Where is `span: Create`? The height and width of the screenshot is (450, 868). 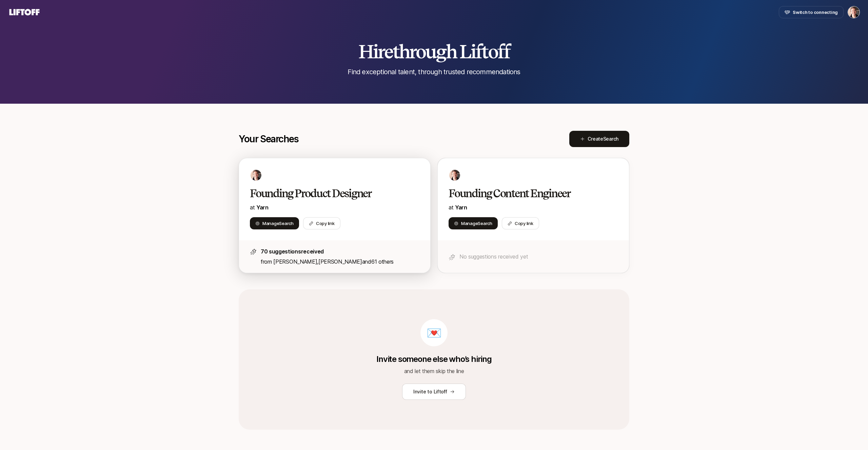
span: Create is located at coordinates (603, 139).